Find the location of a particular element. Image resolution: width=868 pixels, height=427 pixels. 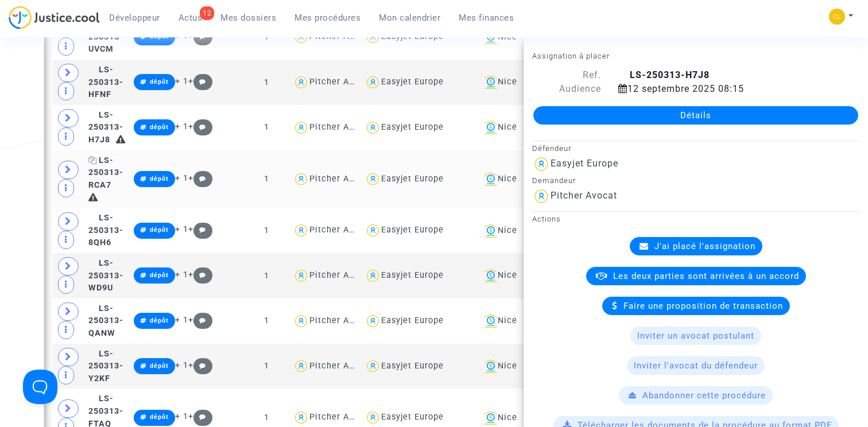

span: LS-250313-HFNF is located at coordinates (105, 82).